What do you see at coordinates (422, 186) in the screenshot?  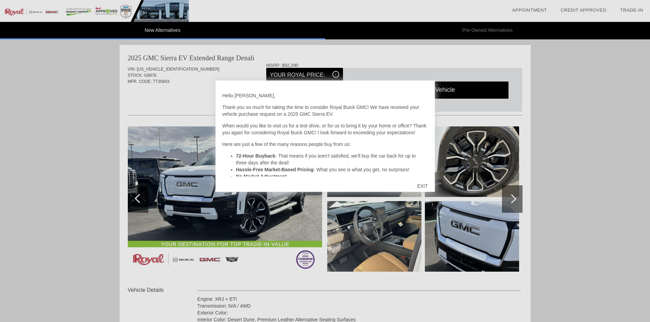 I see `div: EXIT` at bounding box center [422, 186].